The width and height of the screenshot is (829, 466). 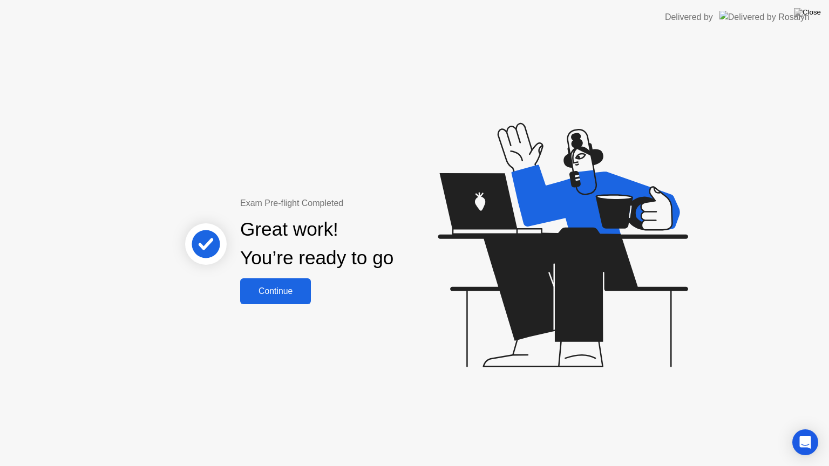 I want to click on div: Continue, so click(x=275, y=291).